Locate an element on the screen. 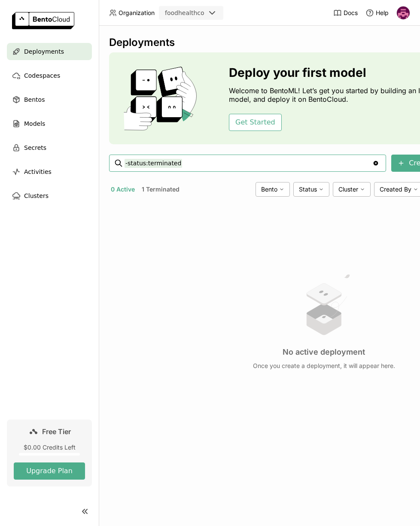  span: Free Tier is located at coordinates (56, 432).